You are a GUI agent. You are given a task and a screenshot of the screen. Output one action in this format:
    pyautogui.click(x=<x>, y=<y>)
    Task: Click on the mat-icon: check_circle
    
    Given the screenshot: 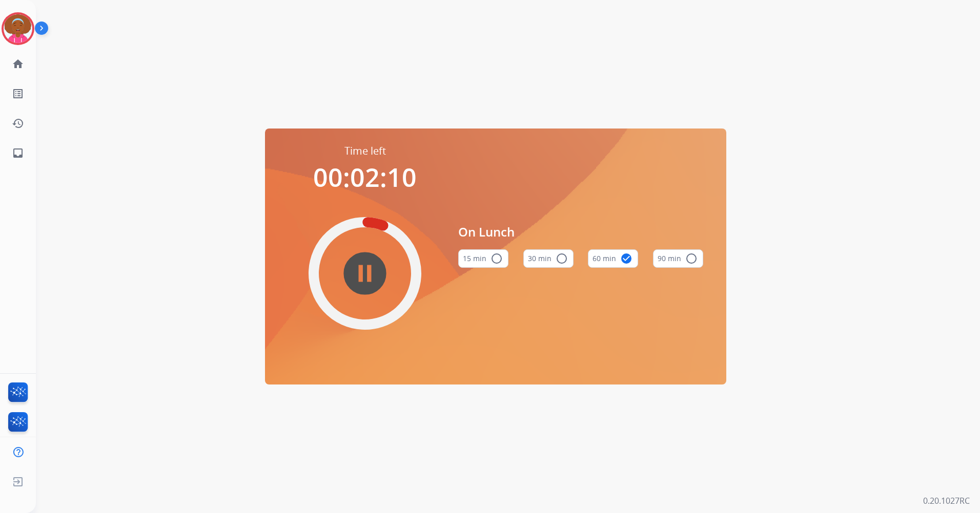 What is the action you would take?
    pyautogui.click(x=627, y=258)
    